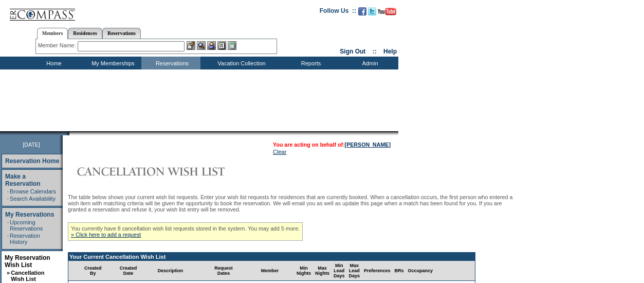 The width and height of the screenshot is (644, 283). Describe the element at coordinates (67, 133) in the screenshot. I see `img: promoShadowLeftCorner.gif` at that location.